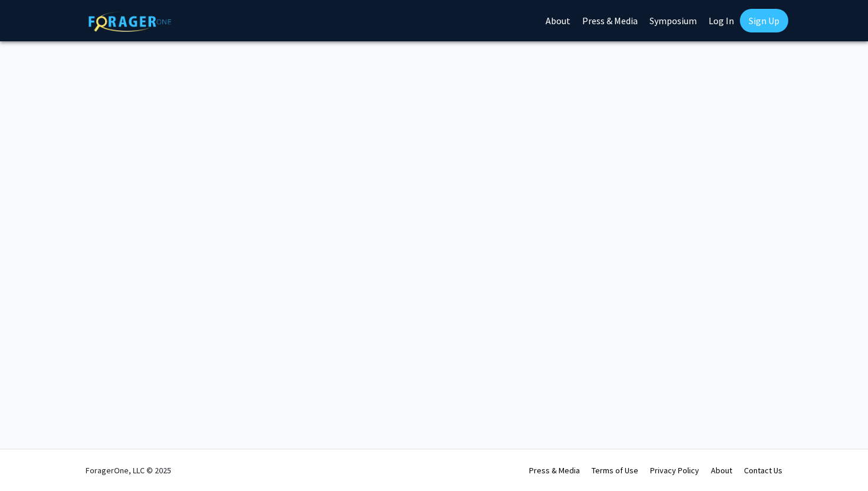 This screenshot has height=491, width=868. What do you see at coordinates (722, 470) in the screenshot?
I see `a: About` at bounding box center [722, 470].